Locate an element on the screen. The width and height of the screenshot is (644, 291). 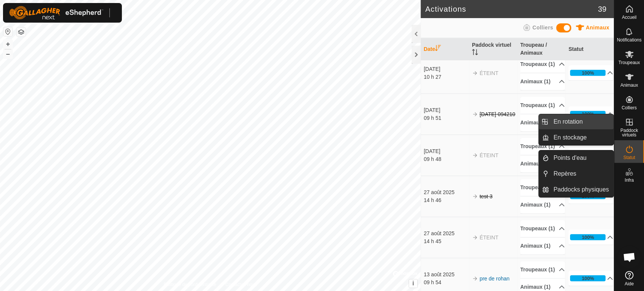
div: 09 h 51 is located at coordinates (446, 118).